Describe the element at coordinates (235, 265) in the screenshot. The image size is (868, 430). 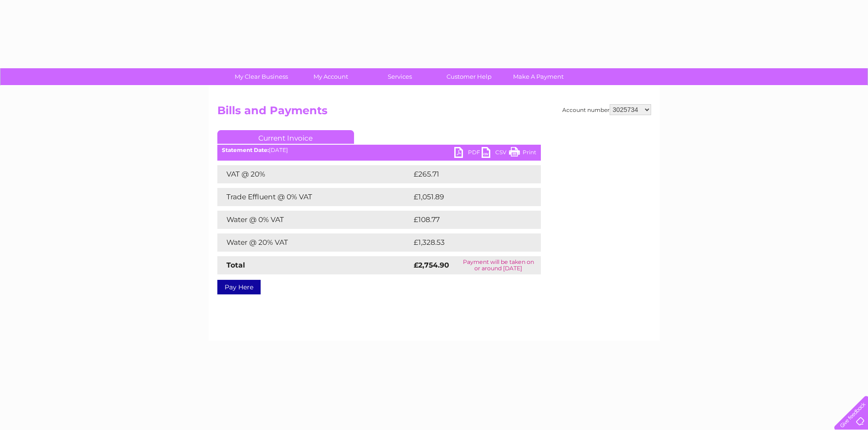
I see `strong: Total` at that location.